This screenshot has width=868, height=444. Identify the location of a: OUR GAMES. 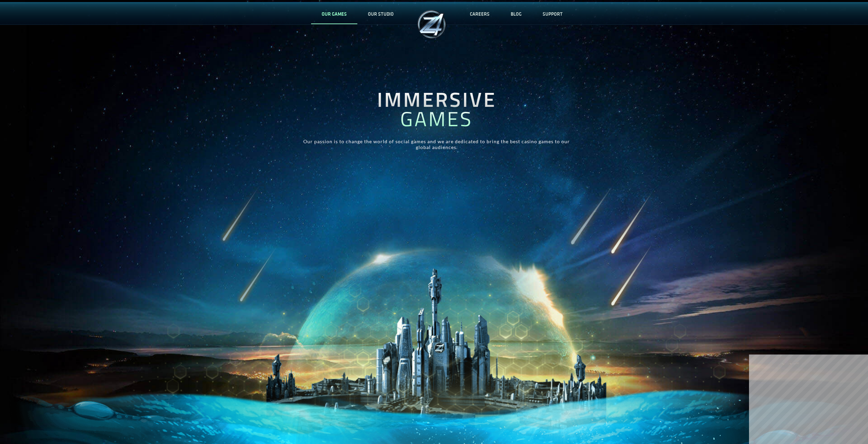
(334, 14).